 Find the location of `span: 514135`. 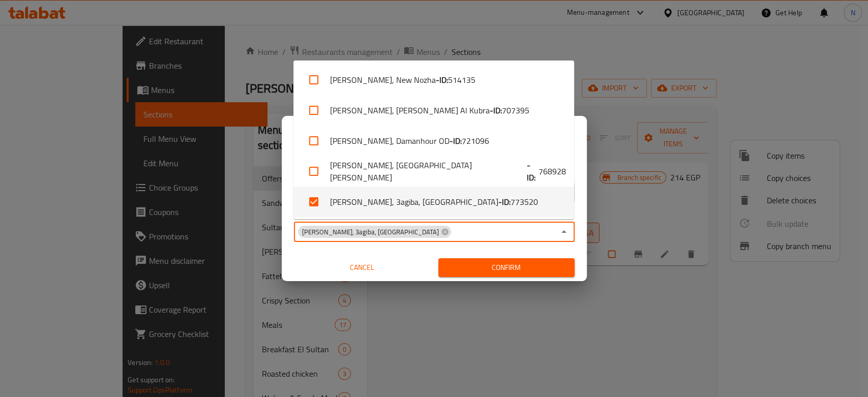

span: 514135 is located at coordinates (462, 80).